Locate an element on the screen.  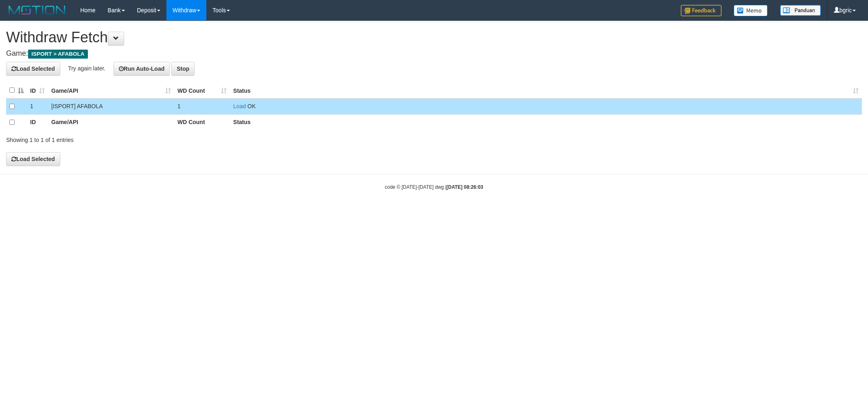
img: panduan.png is located at coordinates (800, 10).